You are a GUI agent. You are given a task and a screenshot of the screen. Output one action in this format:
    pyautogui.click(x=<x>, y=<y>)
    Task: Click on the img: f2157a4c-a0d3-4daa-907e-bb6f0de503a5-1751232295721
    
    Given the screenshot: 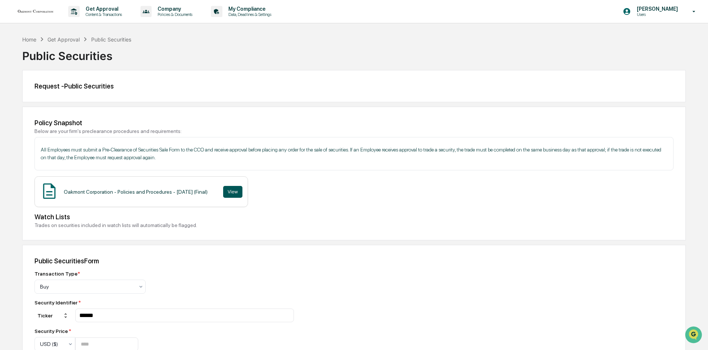 What is the action you would take?
    pyautogui.click(x=9, y=9)
    